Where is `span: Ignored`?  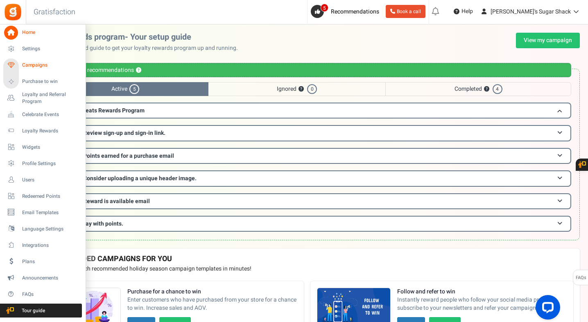
span: Ignored is located at coordinates (297, 89).